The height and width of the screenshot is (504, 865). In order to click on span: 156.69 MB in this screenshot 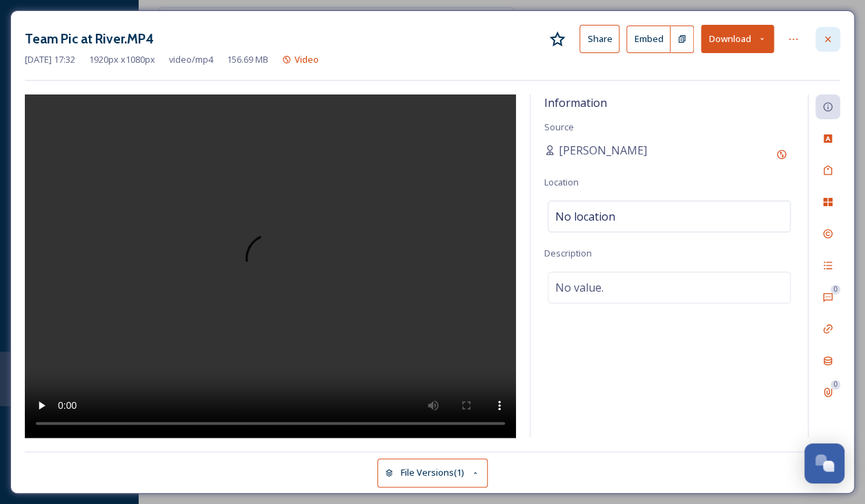, I will do `click(247, 59)`.